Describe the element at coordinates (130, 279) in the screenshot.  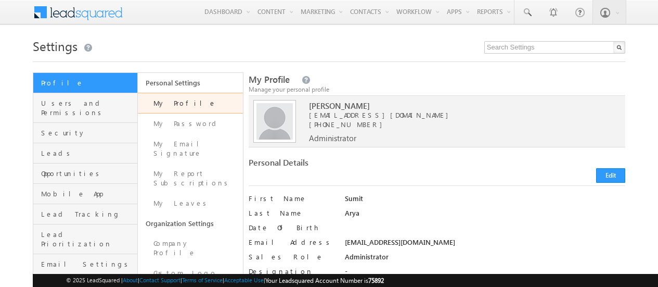
I see `a: About` at that location.